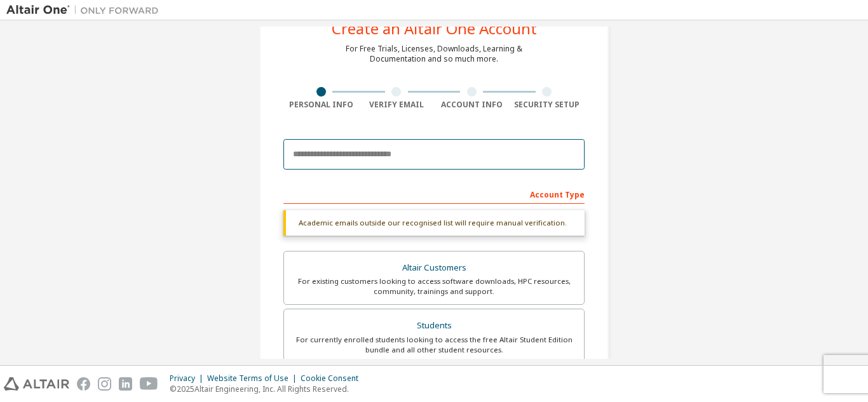 The height and width of the screenshot is (402, 868). What do you see at coordinates (104, 384) in the screenshot?
I see `img: instagram.svg` at bounding box center [104, 384].